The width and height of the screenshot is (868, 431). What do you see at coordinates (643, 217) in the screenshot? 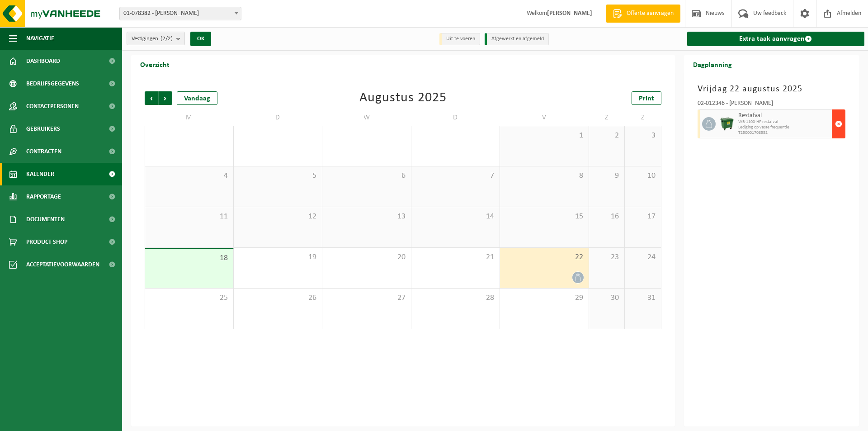
I see `span: 17` at bounding box center [643, 217].